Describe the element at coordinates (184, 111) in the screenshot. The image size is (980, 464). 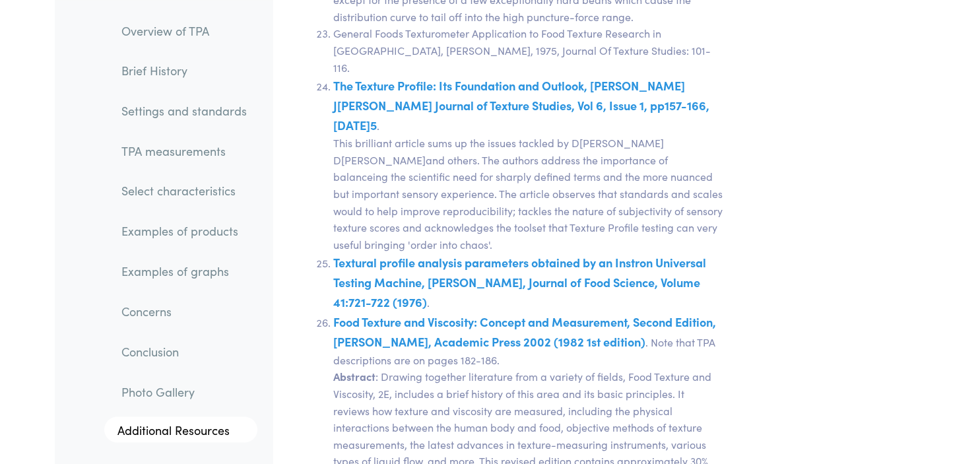
I see `a: Settings and standards` at that location.